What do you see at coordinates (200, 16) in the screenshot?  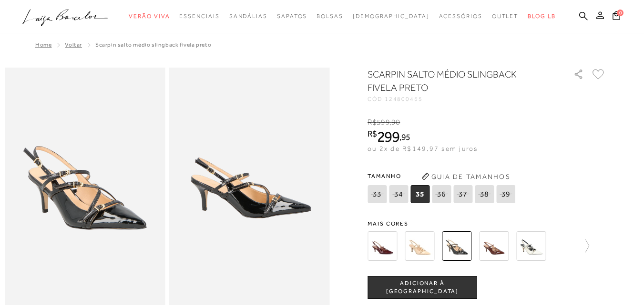 I see `span: Essenciais` at bounding box center [200, 16].